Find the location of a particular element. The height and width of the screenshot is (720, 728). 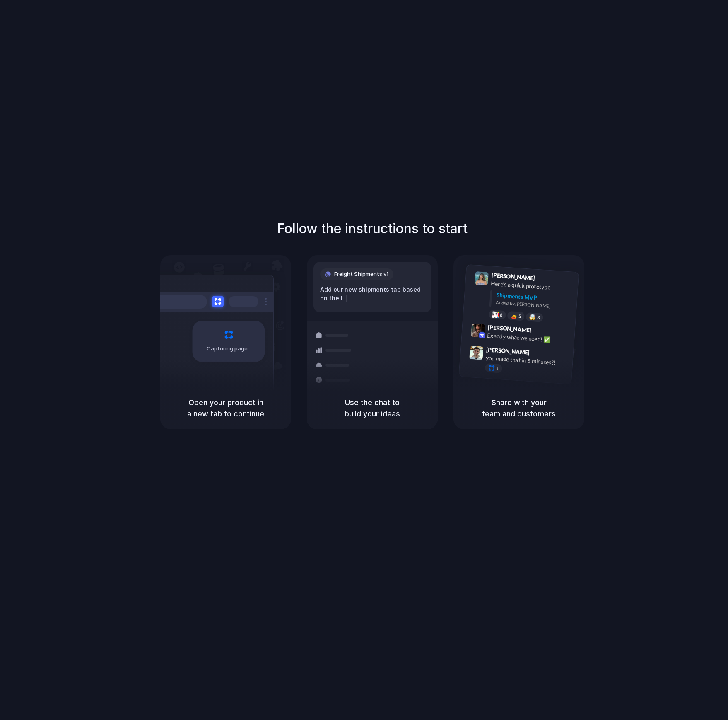

span: Freight Shipments v1 is located at coordinates (361, 274).